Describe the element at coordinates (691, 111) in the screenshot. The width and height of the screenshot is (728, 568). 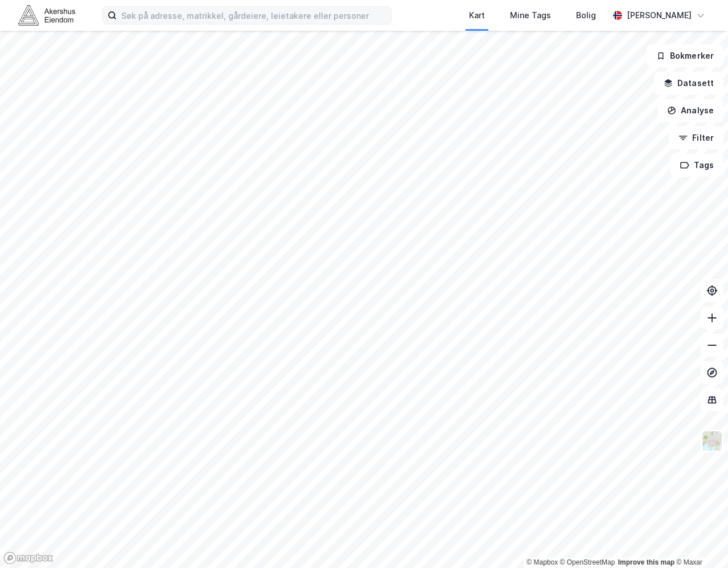
I see `button: Analyse` at that location.